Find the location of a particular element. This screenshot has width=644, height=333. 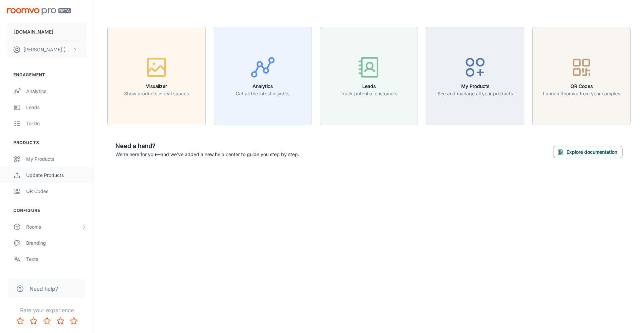

div: Leads is located at coordinates (56, 108).